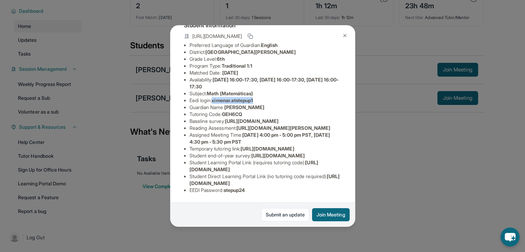  I want to click on li: Guardian Name :, so click(265, 107).